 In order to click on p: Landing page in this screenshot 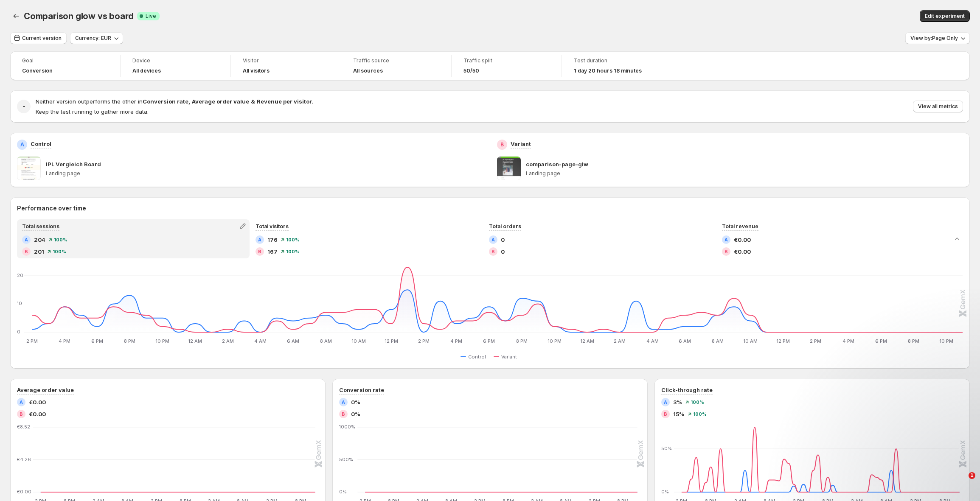, I will do `click(264, 174)`.